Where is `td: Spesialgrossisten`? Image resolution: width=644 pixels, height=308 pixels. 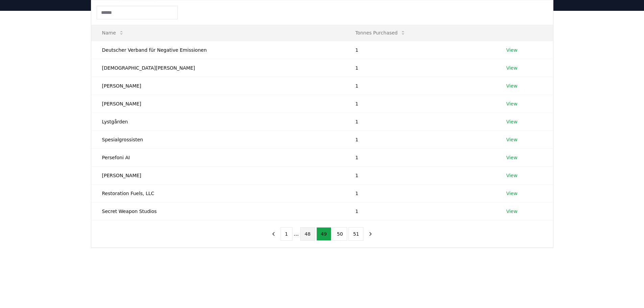
td: Spesialgrossisten is located at coordinates (218, 139).